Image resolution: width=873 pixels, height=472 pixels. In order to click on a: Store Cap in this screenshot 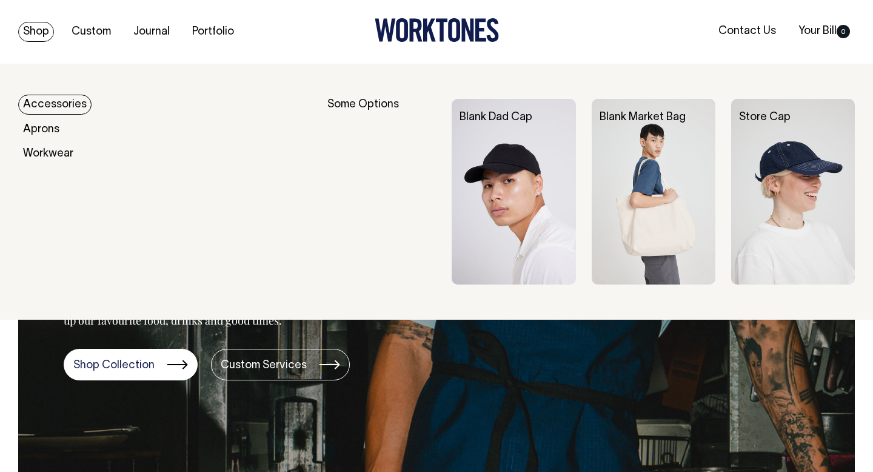, I will do `click(764, 117)`.